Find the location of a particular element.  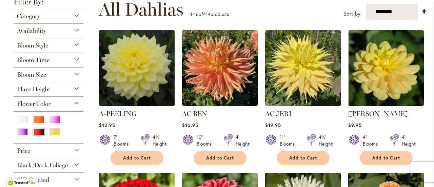

a: A-PEELING is located at coordinates (118, 114).